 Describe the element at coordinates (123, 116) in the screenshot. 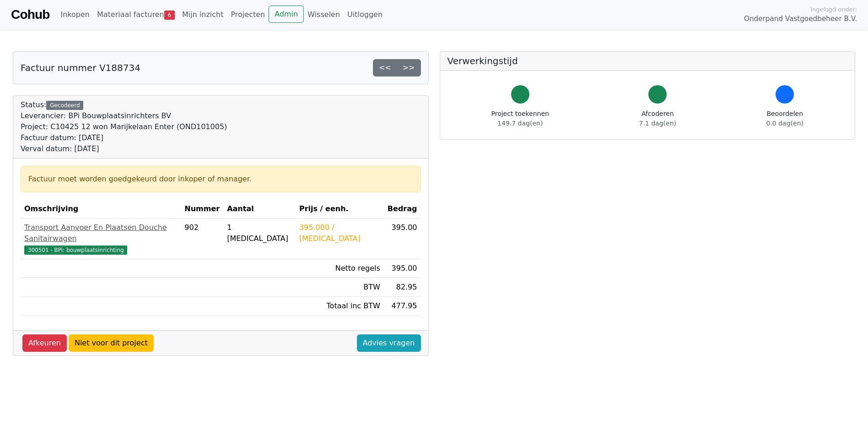

I see `div: Leverancier: BPi Bouwplaatsinrichters BV` at that location.